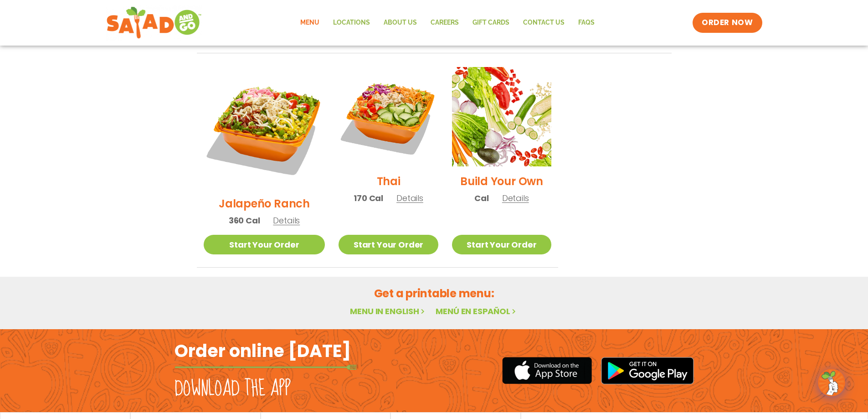 The width and height of the screenshot is (868, 419). I want to click on img: Product photo for Build Your Own, so click(502, 117).